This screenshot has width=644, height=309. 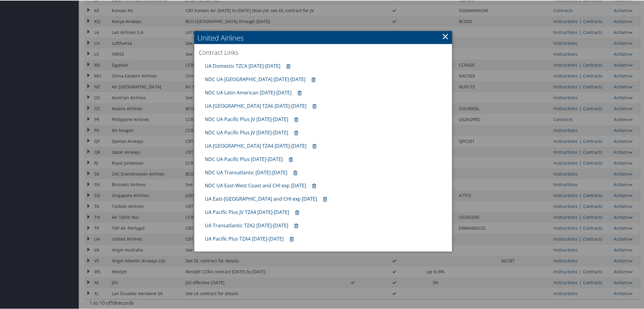 What do you see at coordinates (323, 37) in the screenshot?
I see `h2: United Airlines` at bounding box center [323, 37].